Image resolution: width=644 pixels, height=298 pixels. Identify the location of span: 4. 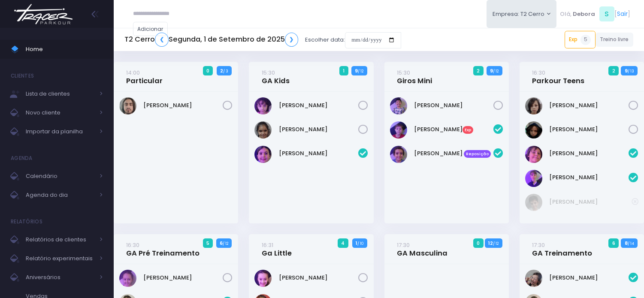
(343, 243).